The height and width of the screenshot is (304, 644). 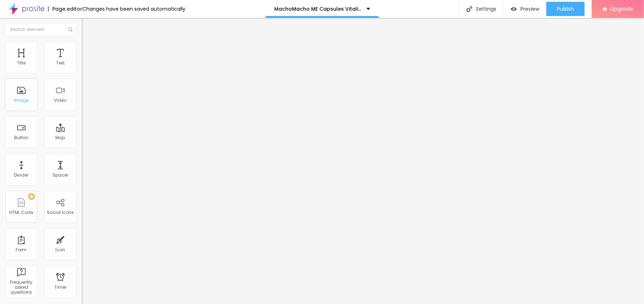 What do you see at coordinates (21, 63) in the screenshot?
I see `div: Title` at bounding box center [21, 63].